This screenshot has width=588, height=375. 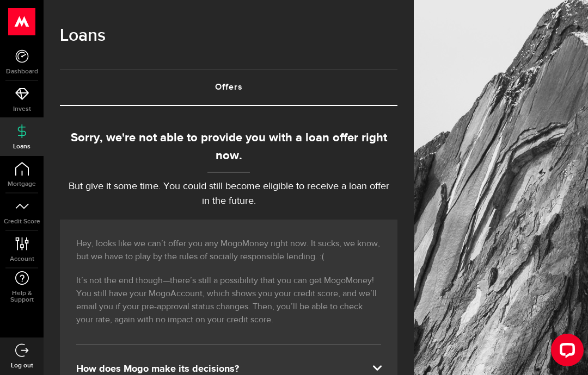 What do you see at coordinates (228, 35) in the screenshot?
I see `h1: Loans` at bounding box center [228, 35].